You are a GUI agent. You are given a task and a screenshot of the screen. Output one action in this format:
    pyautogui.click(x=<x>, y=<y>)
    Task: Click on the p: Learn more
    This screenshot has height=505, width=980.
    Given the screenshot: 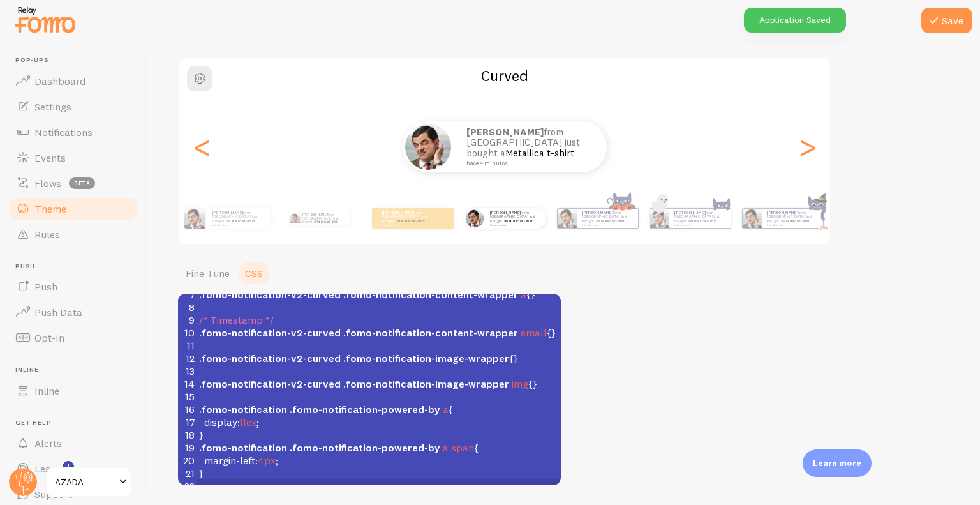 What is the action you would take?
    pyautogui.click(x=837, y=463)
    